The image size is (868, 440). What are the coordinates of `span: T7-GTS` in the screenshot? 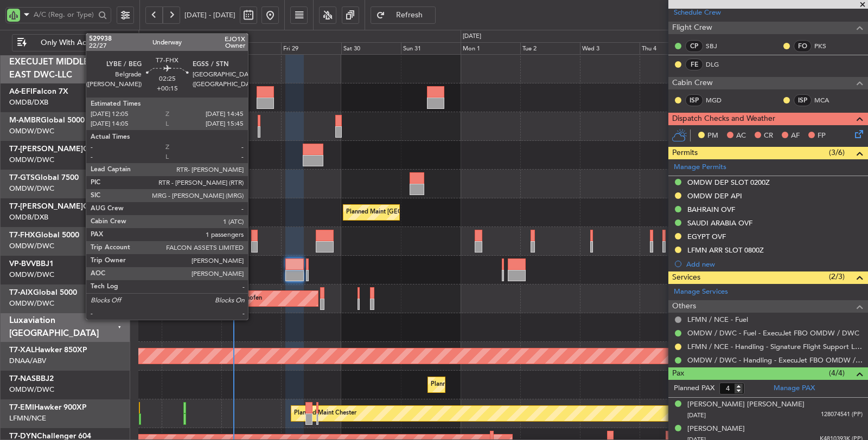 It's located at (21, 178).